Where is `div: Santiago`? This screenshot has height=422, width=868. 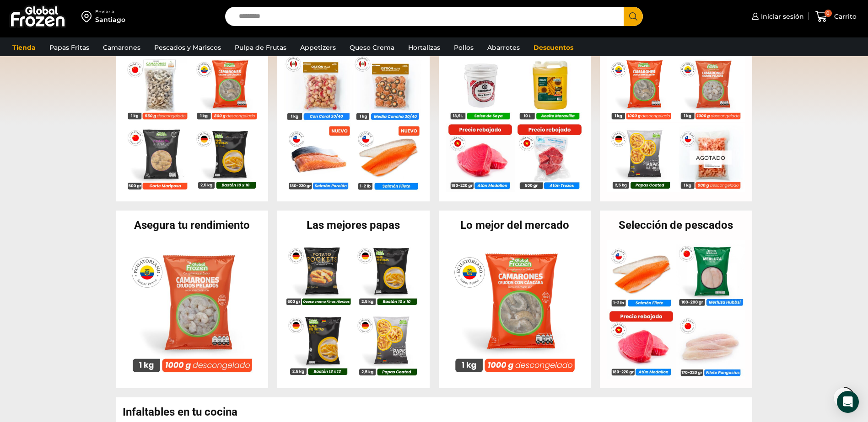
div: Santiago is located at coordinates (110, 20).